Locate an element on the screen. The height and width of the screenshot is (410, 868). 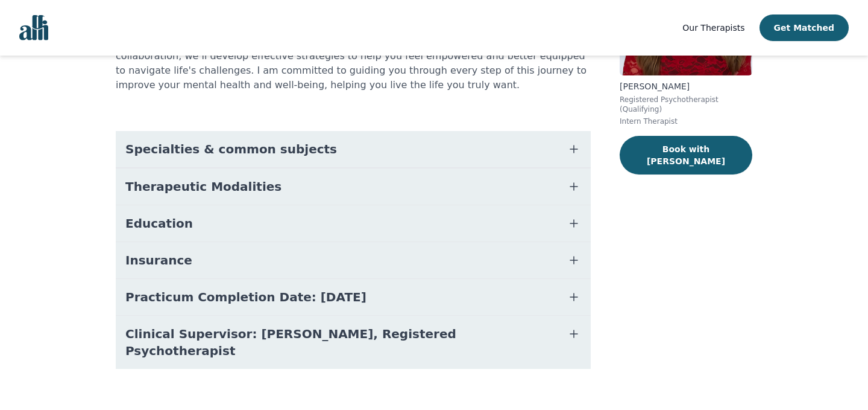
p: Registered Psychotherapist (Qualifying) is located at coordinates (686, 104).